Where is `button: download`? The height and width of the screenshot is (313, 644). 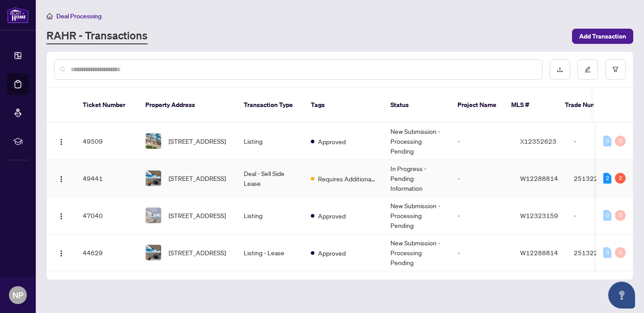 button: download is located at coordinates (560, 70).